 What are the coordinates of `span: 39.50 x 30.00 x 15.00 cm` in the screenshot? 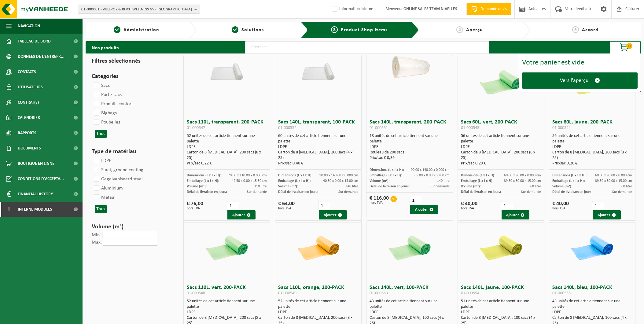 It's located at (522, 181).